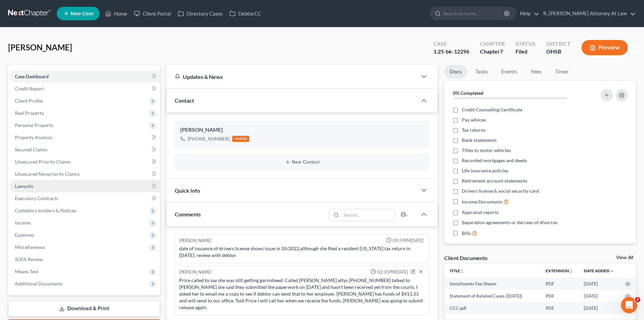 The image size is (644, 320). Describe the element at coordinates (491, 110) in the screenshot. I see `span: Credit Counseling Certificate` at that location.